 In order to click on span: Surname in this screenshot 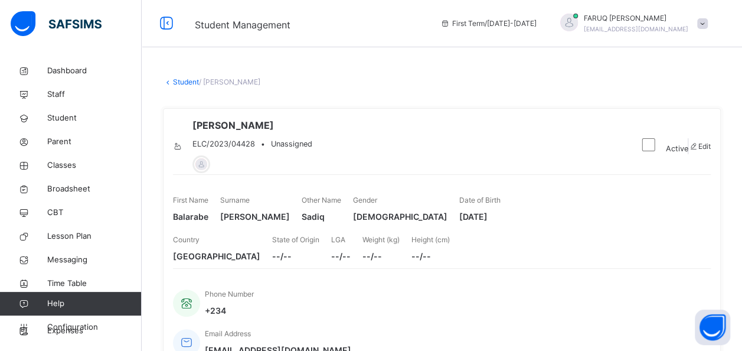, I will do `click(235, 200)`.